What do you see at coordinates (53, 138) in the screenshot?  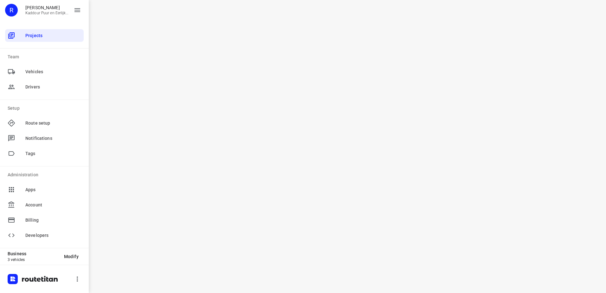 I see `span: Notifications` at bounding box center [53, 138].